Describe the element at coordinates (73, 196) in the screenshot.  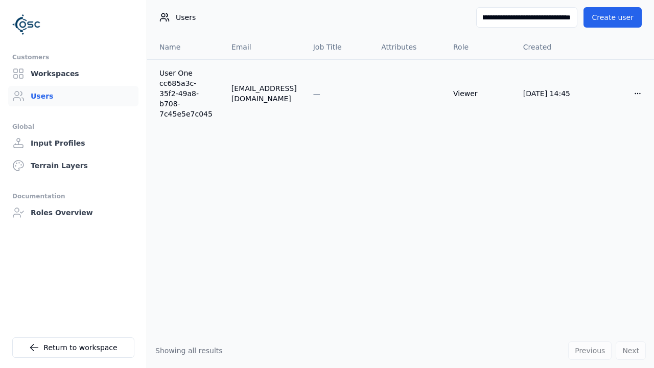
I see `div: Documentation` at that location.